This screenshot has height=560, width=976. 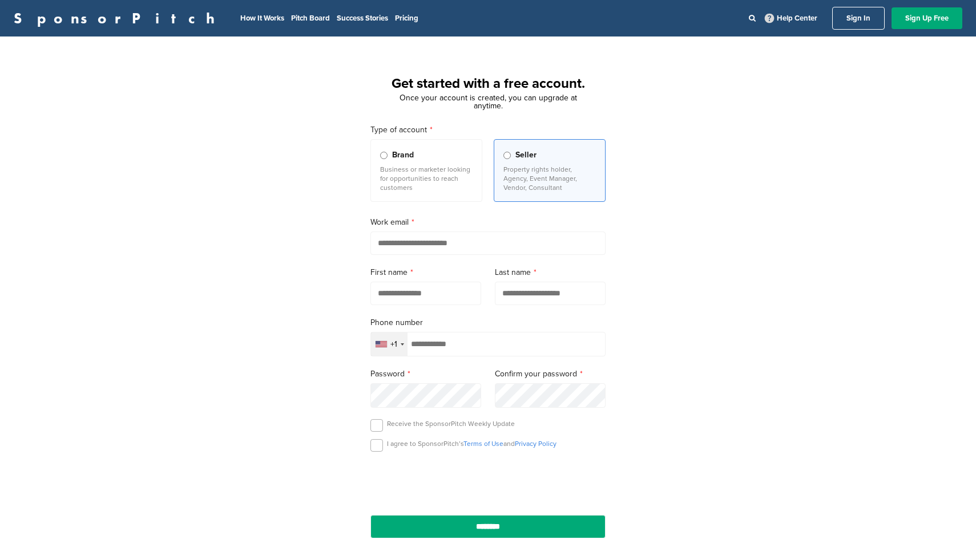 I want to click on input: Seller Property rights holder, Agency, Event Manager, Vendor, Consultant, so click(x=507, y=155).